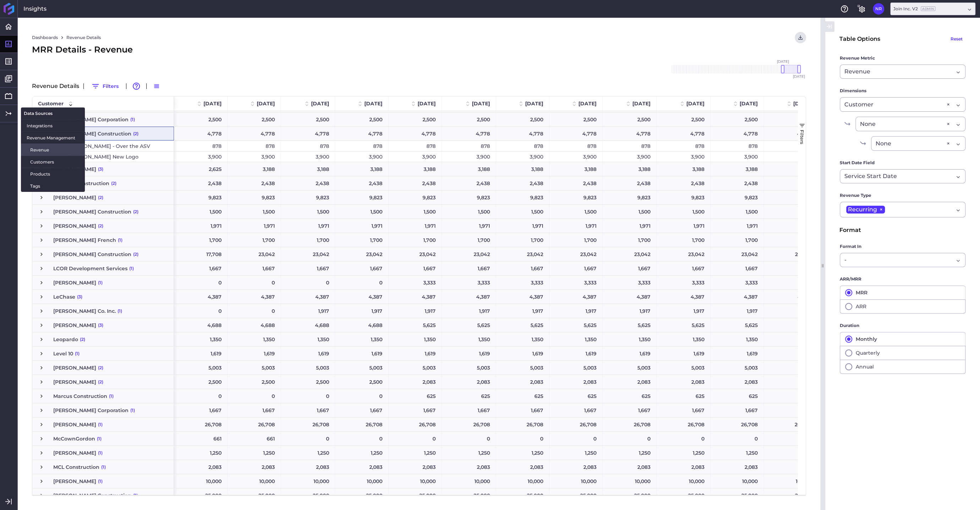 The image size is (980, 510). I want to click on button: ARR, so click(903, 306).